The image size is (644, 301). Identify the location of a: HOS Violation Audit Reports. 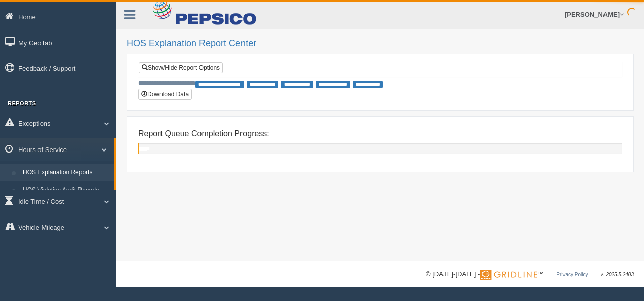
(66, 190).